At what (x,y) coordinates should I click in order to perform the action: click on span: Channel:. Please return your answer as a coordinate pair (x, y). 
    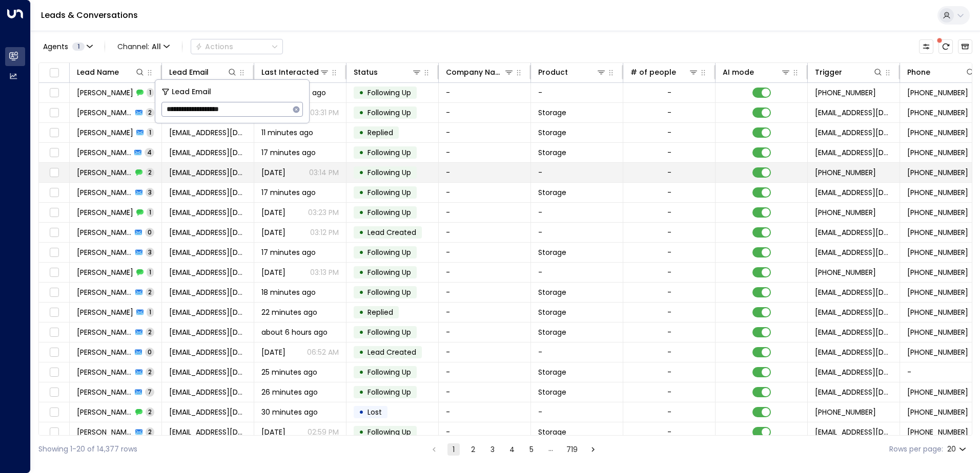
    Looking at the image, I should click on (144, 47).